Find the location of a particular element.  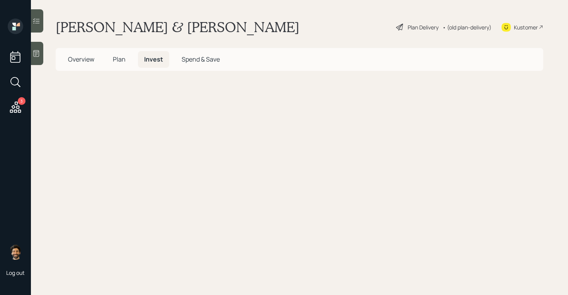

span: Invest is located at coordinates (154, 59).